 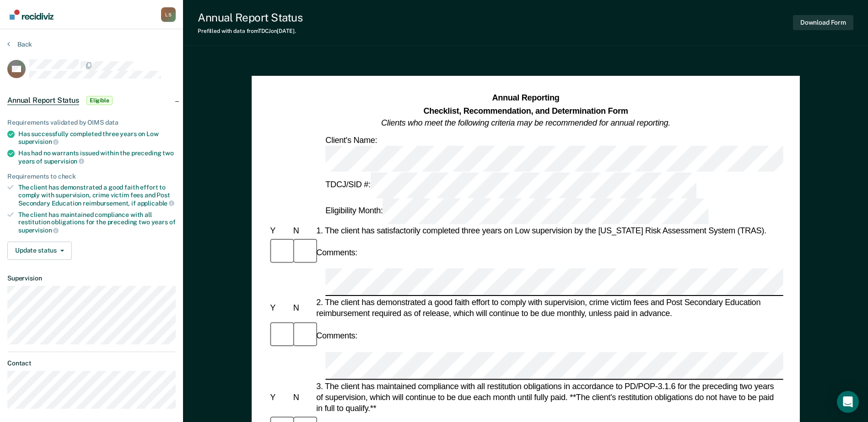 What do you see at coordinates (97, 223) in the screenshot?
I see `div: The client has maintained compliance with all restitution obligations for the preceding two years of` at bounding box center [97, 223].